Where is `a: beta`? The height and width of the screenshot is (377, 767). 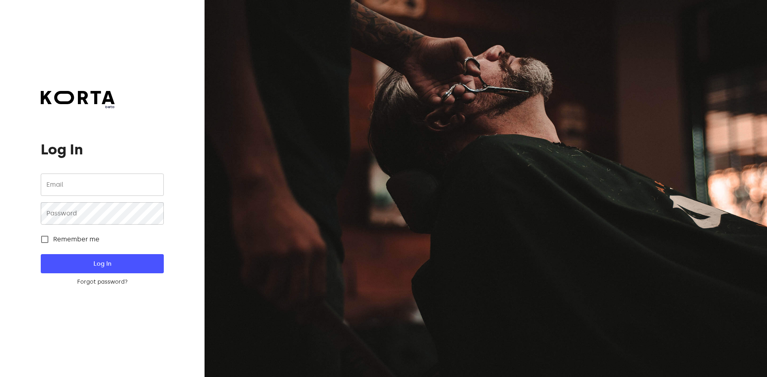 a: beta is located at coordinates (77, 100).